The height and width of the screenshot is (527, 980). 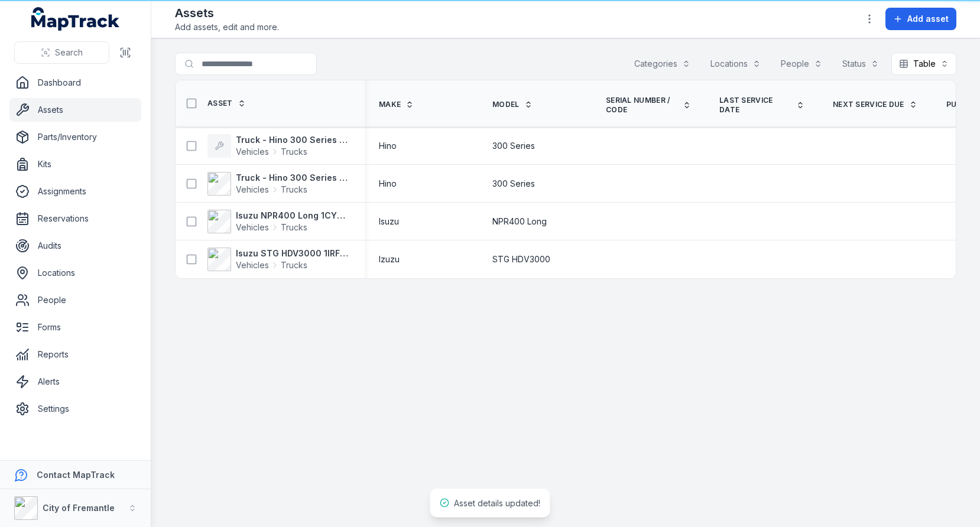 I want to click on span: NPR400 Long, so click(x=519, y=221).